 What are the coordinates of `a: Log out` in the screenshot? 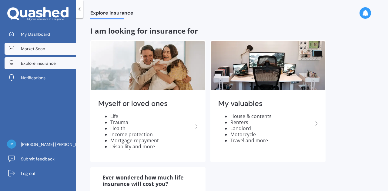 It's located at (40, 174).